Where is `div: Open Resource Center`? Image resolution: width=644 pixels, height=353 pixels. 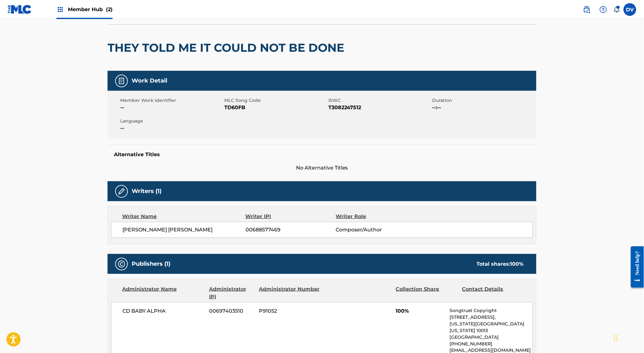 div: Open Resource Center is located at coordinates (11, 25).